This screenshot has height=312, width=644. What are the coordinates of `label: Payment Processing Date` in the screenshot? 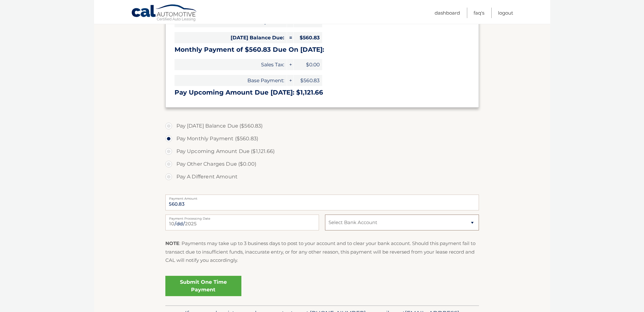 It's located at (242, 217).